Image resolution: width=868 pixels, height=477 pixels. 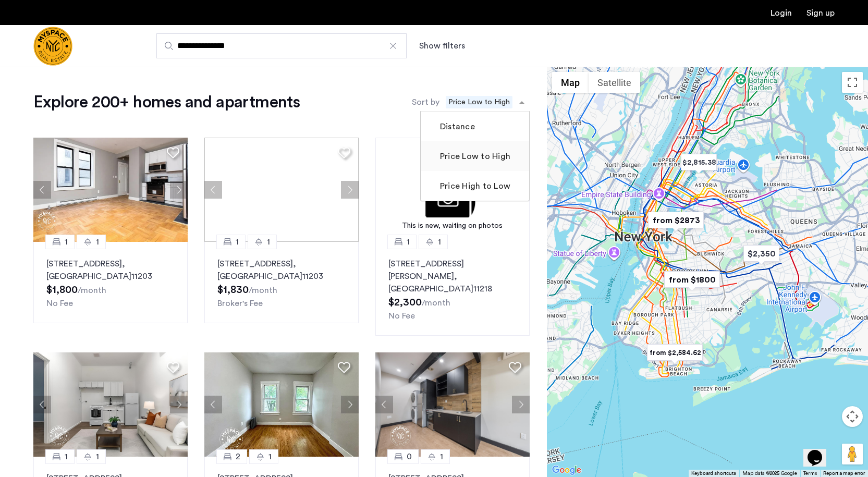 I want to click on label: Price Low to High, so click(x=474, y=157).